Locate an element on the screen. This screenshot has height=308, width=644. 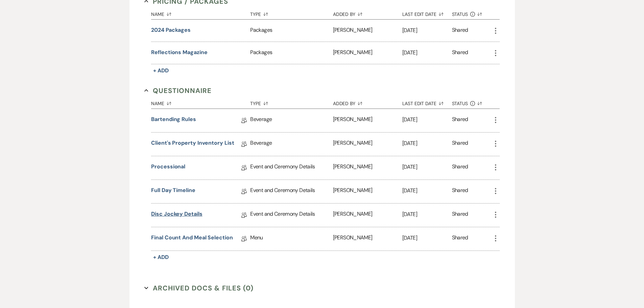
button: Archived Docs & Files (0) is located at coordinates (199, 288).